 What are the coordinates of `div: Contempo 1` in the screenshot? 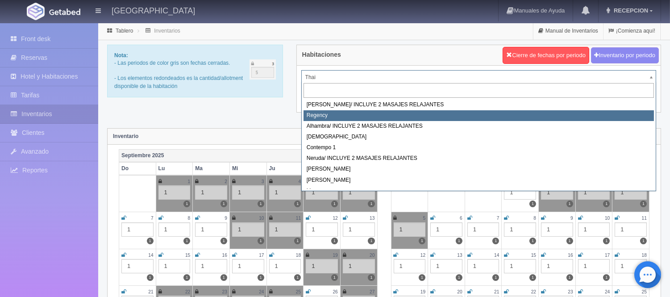 It's located at (478, 148).